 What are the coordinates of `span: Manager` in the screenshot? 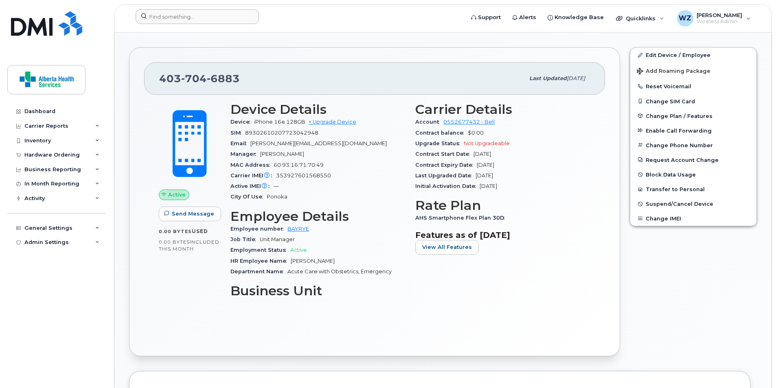 It's located at (245, 154).